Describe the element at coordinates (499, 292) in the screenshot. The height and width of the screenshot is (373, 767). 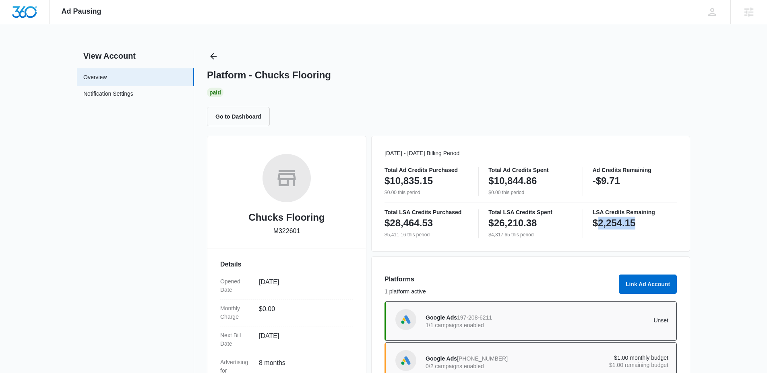
I see `p: 1 platform active` at that location.